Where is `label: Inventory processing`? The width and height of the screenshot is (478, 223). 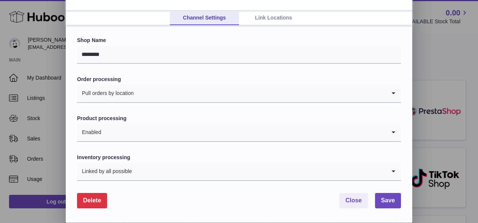 label: Inventory processing is located at coordinates (239, 158).